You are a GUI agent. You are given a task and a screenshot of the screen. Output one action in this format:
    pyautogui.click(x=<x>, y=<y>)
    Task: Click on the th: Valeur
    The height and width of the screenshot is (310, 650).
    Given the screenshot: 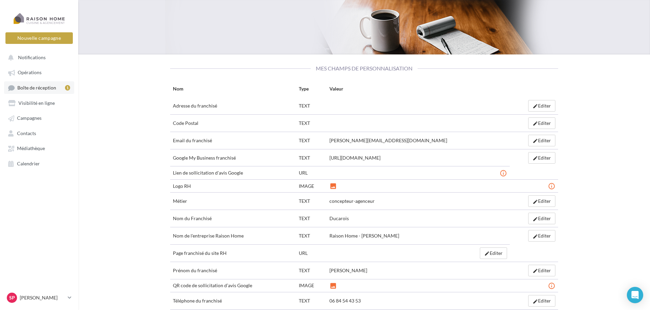 What is the action you would take?
    pyautogui.click(x=418, y=90)
    